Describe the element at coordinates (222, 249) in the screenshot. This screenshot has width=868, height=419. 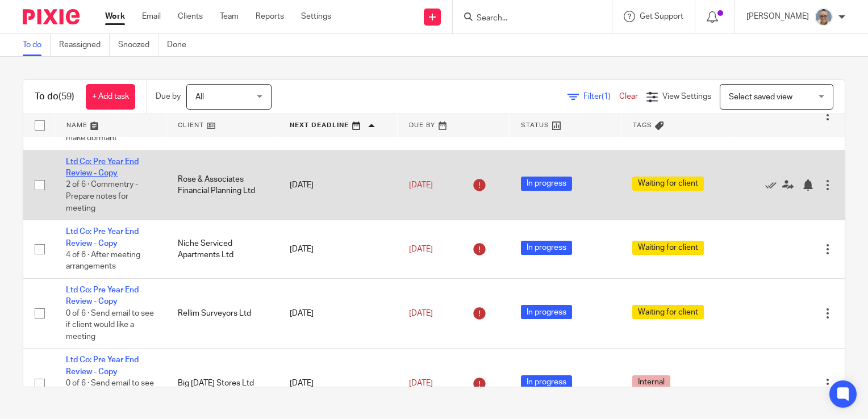
I see `td: Niche Serviced Apartments Ltd` at that location.